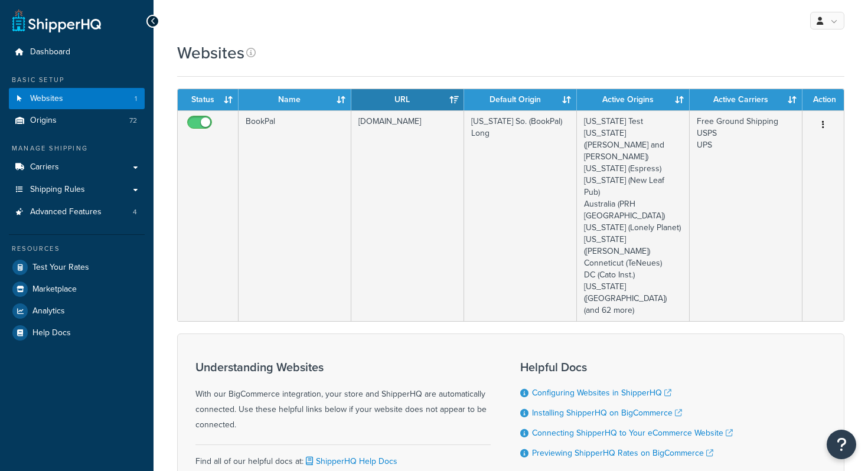 The width and height of the screenshot is (868, 471). What do you see at coordinates (632, 432) in the screenshot?
I see `a: Connecting ShipperHQ to Your eCommerce Website` at bounding box center [632, 432].